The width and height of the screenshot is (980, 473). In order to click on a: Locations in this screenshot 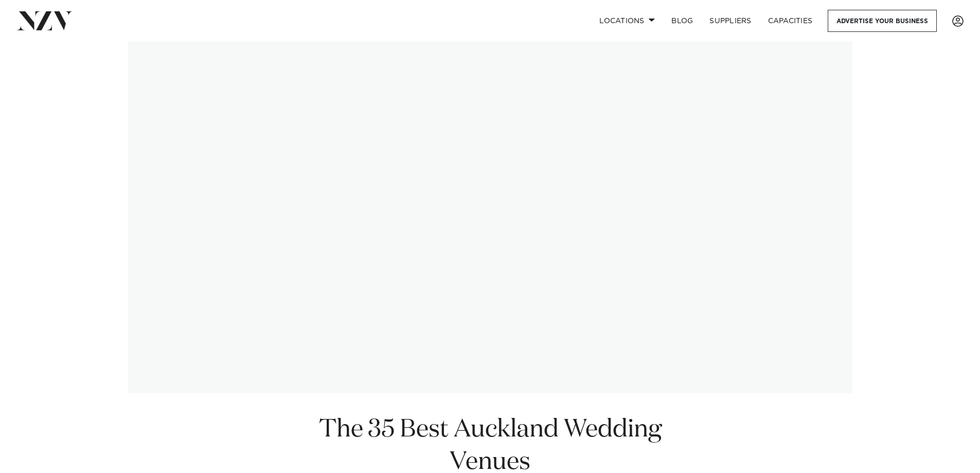, I will do `click(627, 20)`.